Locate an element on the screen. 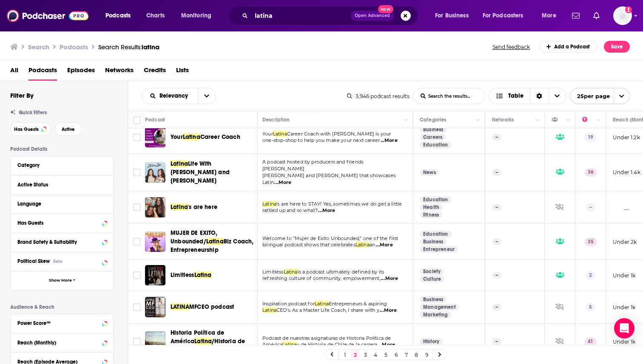  p: Under 1.2k is located at coordinates (626, 137).